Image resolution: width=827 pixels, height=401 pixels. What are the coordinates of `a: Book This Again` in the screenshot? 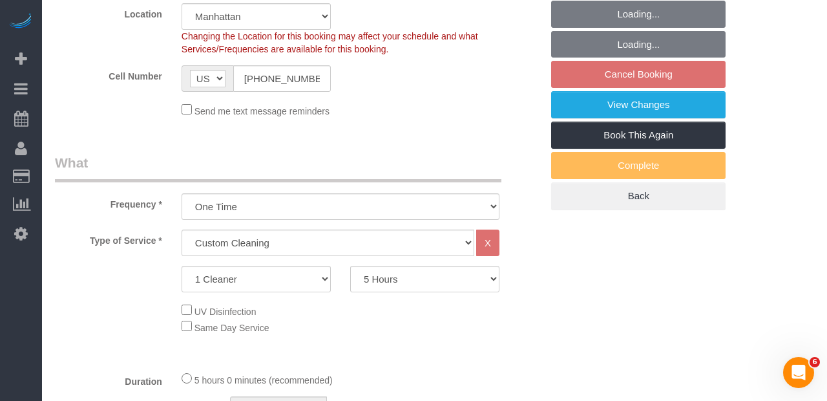 It's located at (638, 135).